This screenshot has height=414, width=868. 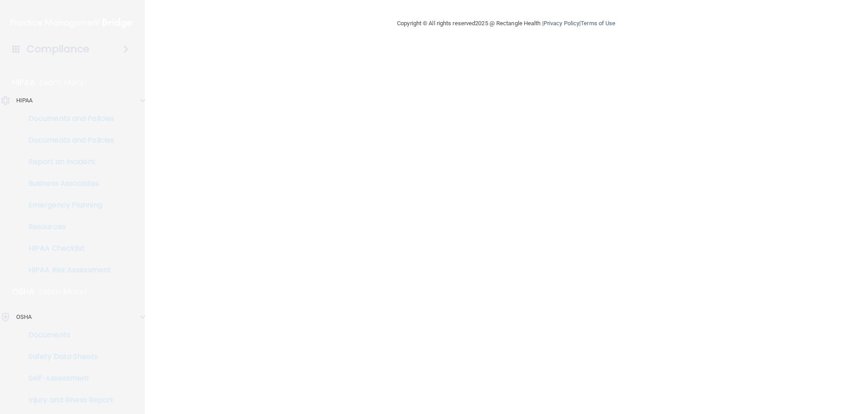 What do you see at coordinates (68, 248) in the screenshot?
I see `p: HIPAA Checklist` at bounding box center [68, 248].